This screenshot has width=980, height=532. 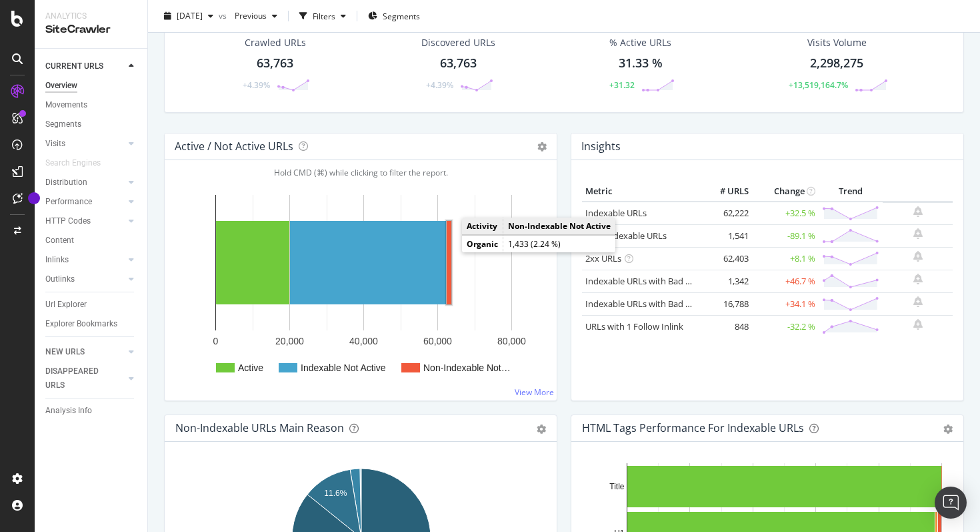 I want to click on div: % Active URLs, so click(x=640, y=43).